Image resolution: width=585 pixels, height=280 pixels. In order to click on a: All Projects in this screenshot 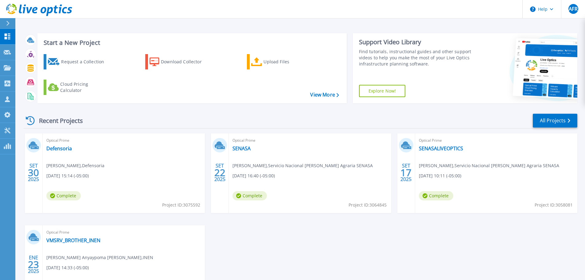, I will do `click(555, 120)`.